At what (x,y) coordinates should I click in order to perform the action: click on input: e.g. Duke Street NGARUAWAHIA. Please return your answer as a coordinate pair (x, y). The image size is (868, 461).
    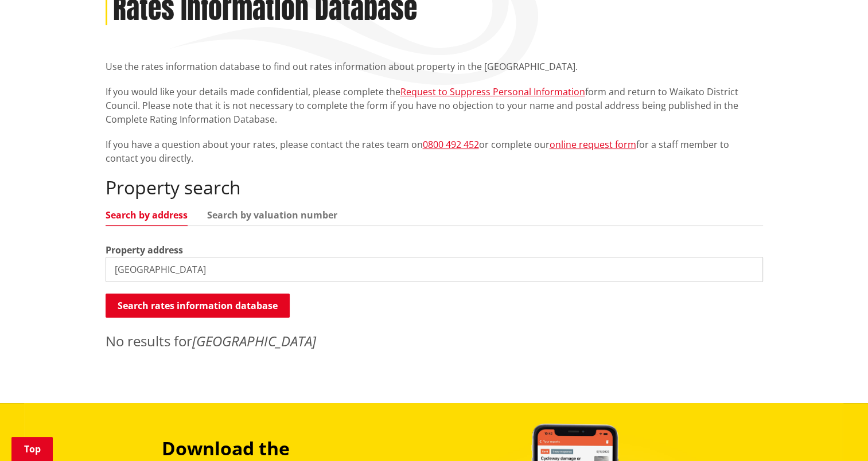
    Looking at the image, I should click on (434, 269).